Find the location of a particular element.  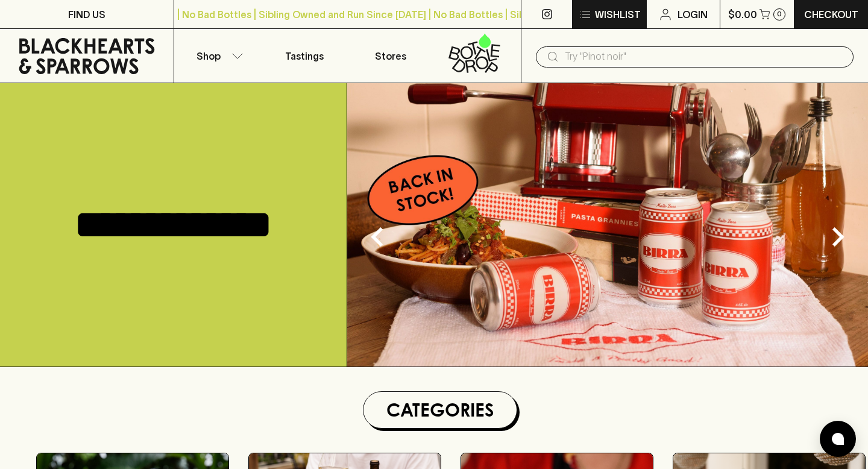

p: Stores is located at coordinates (391, 56).